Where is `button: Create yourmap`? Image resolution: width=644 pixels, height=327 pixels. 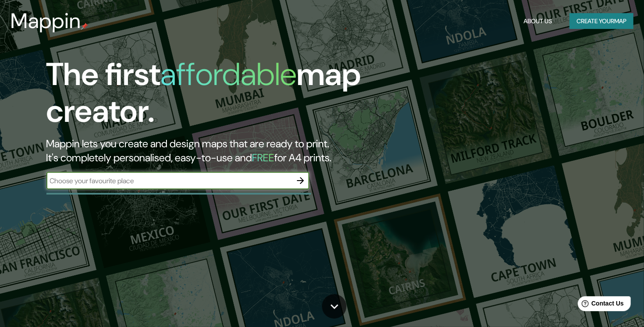 button: Create yourmap is located at coordinates (602, 21).